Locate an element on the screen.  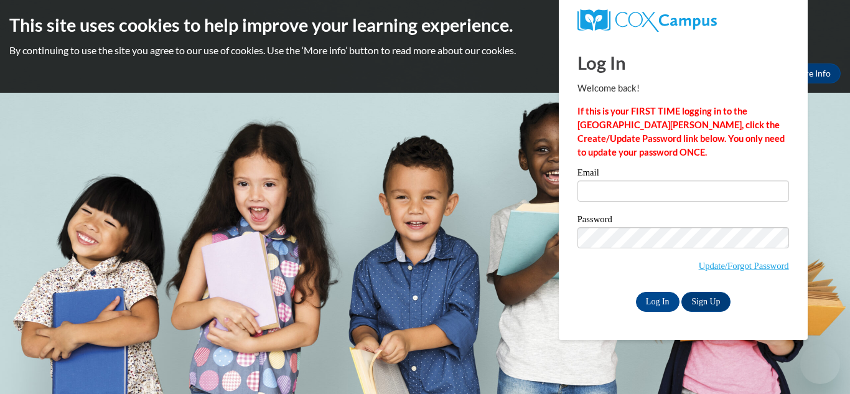
p: Welcome back! is located at coordinates (683, 88).